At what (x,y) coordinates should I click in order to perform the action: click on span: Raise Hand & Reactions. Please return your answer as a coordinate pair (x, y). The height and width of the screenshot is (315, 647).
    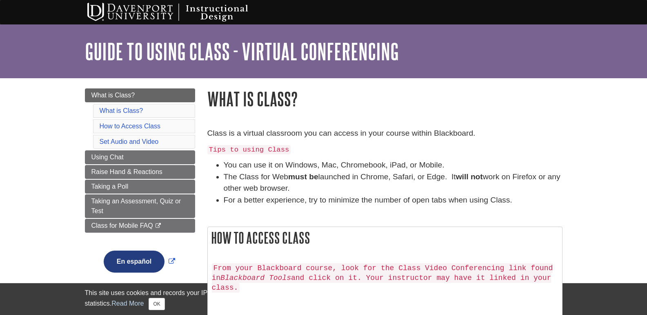
    Looking at the image, I should click on (127, 172).